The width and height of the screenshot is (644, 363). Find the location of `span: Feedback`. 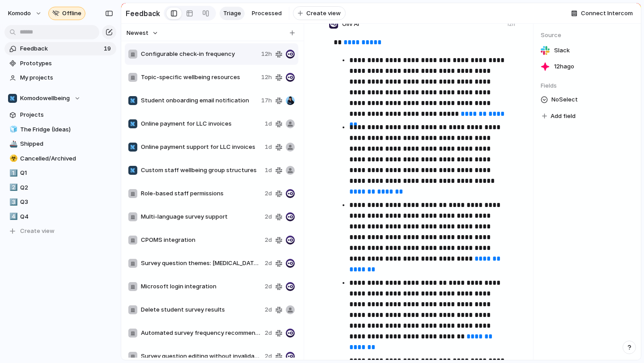

span: Feedback is located at coordinates (61, 49).